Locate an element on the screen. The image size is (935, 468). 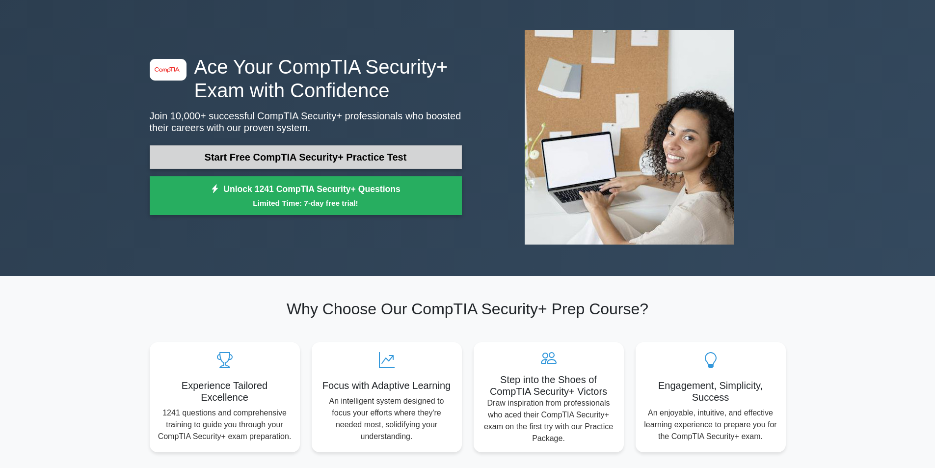
a: Start Free CompTIA Security+ Practice Test is located at coordinates (306, 157).